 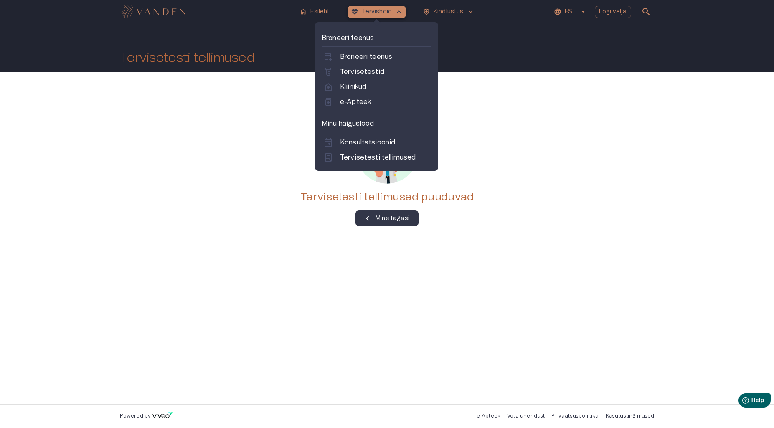 What do you see at coordinates (320, 12) in the screenshot?
I see `p: Esileht` at bounding box center [320, 12].